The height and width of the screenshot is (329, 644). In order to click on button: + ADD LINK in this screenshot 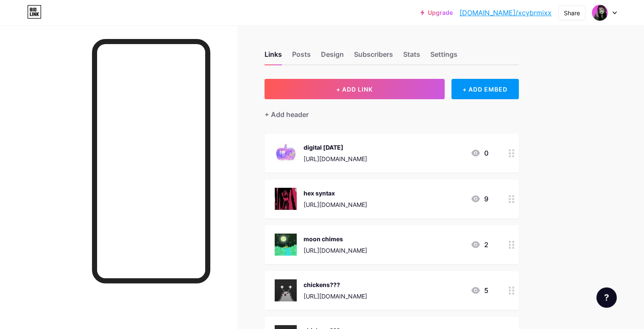, I will do `click(354, 89)`.